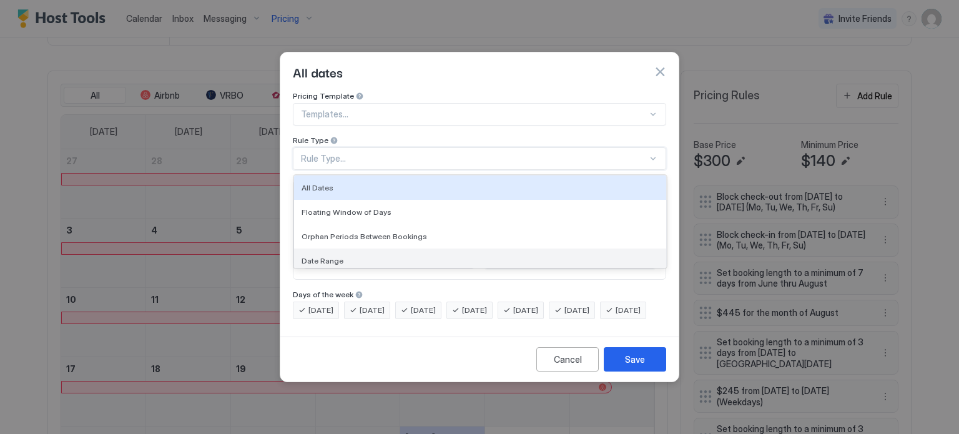 The height and width of the screenshot is (434, 959). Describe the element at coordinates (568, 359) in the screenshot. I see `div: Cancel` at that location.